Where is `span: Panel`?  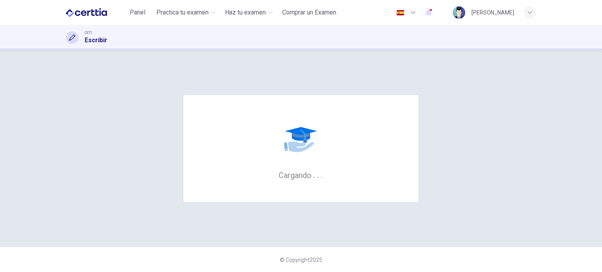
span: Panel is located at coordinates (138, 13).